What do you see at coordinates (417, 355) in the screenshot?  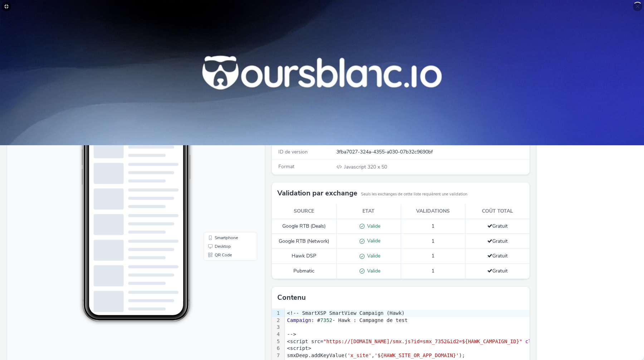 I see `span: '${HAWK_SITE_OR_APP_DOMAIN}'` at bounding box center [417, 355].